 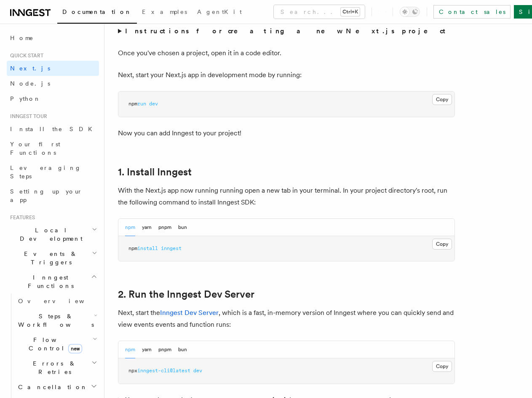 What do you see at coordinates (286, 31) in the screenshot?
I see `strong: Instructions for creating a new Next.js project` at bounding box center [286, 31].